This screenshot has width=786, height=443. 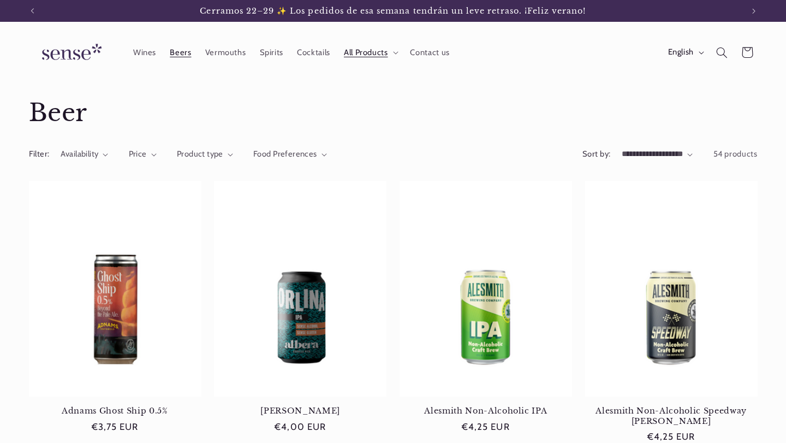 I want to click on h1: Beer, so click(x=393, y=113).